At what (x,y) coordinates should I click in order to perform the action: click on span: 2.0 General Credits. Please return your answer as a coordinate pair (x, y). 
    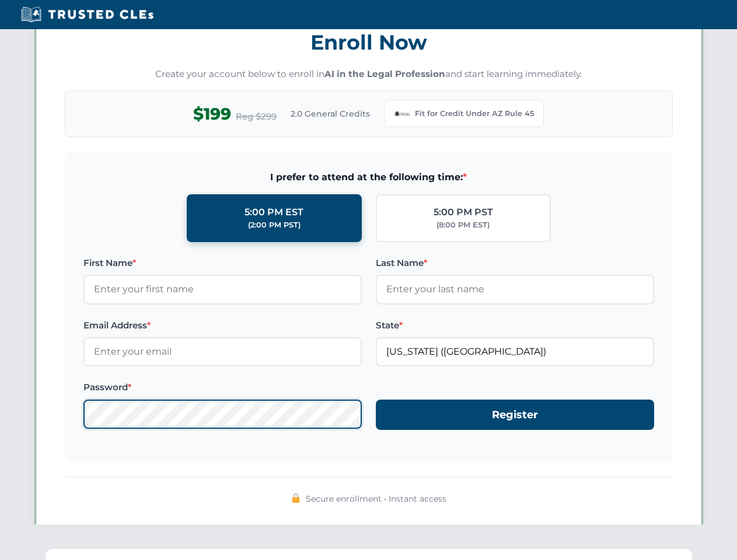
    Looking at the image, I should click on (331, 113).